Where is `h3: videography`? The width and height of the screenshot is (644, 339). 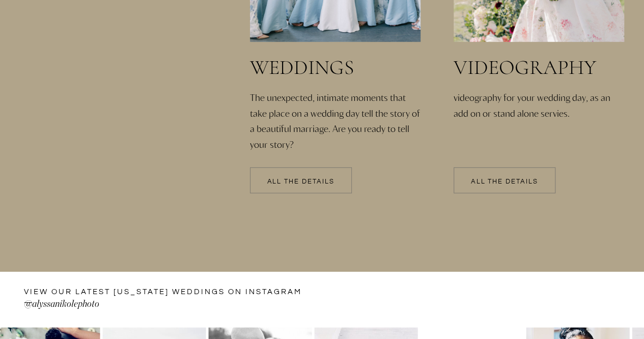
h3: videography is located at coordinates (539, 68).